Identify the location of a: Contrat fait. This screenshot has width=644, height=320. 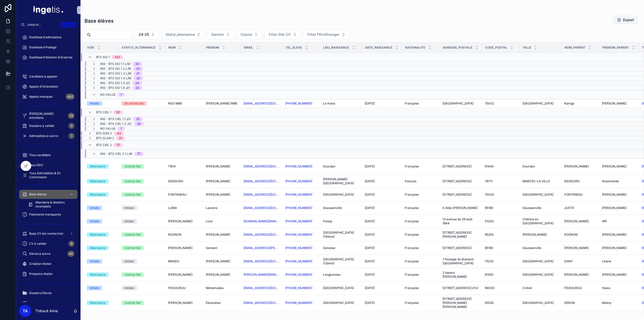
(142, 195).